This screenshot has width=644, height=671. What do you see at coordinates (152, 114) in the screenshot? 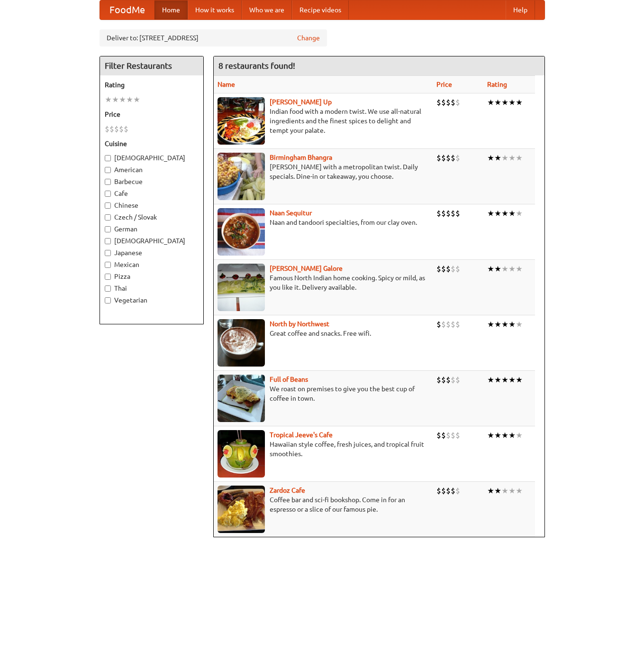
I see `h5: Price` at bounding box center [152, 114].